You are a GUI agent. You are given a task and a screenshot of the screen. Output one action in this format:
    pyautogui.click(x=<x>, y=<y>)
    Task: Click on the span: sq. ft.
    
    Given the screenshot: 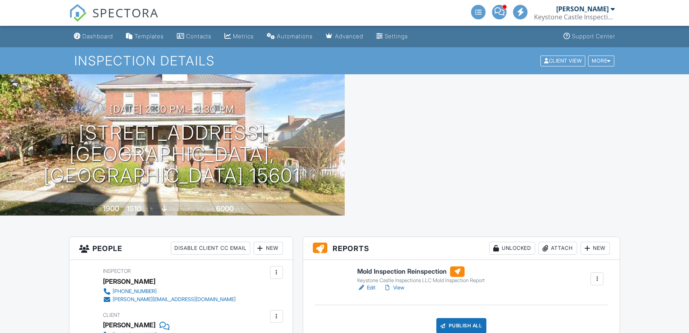 What is the action you would take?
    pyautogui.click(x=148, y=209)
    